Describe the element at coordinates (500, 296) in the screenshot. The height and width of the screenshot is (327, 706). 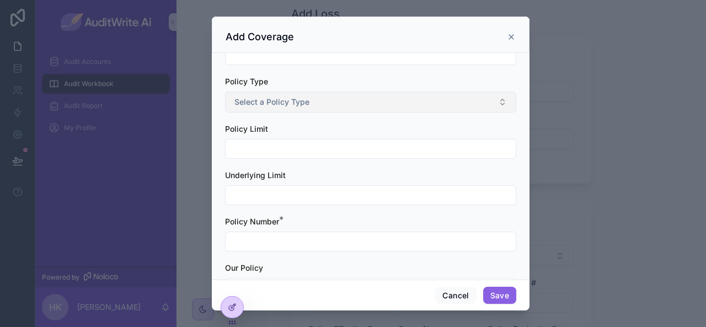
I see `button: Save` at that location.